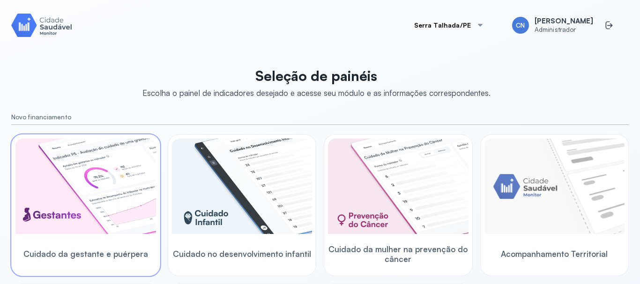 This screenshot has width=640, height=284. What do you see at coordinates (398, 254) in the screenshot?
I see `span: Cuidado da mulher na prevenção do câncer` at bounding box center [398, 254].